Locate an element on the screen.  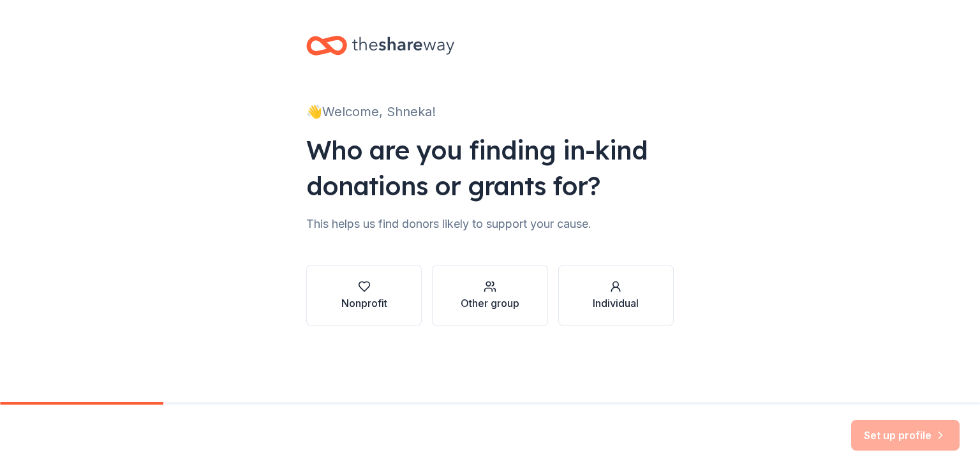
div: This helps us find donors likely to support your cause. is located at coordinates (490, 224).